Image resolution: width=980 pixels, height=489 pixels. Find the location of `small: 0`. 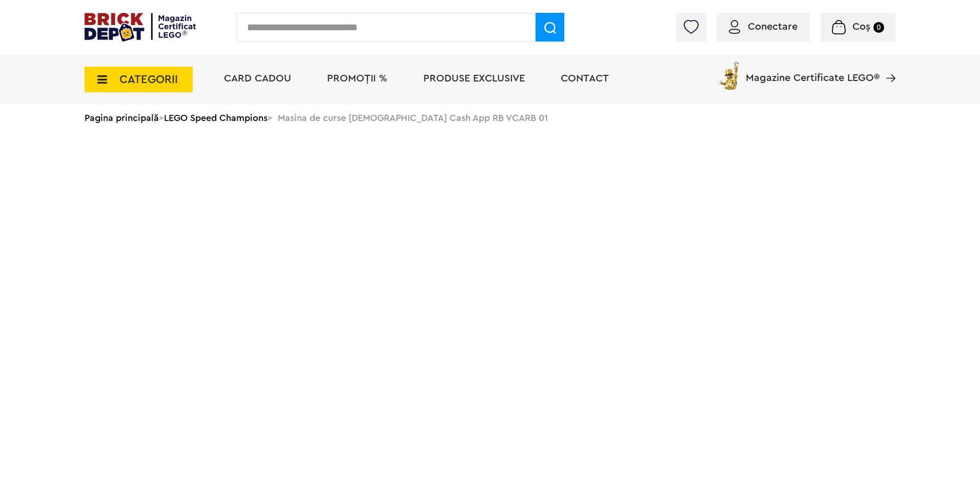

small: 0 is located at coordinates (878, 27).